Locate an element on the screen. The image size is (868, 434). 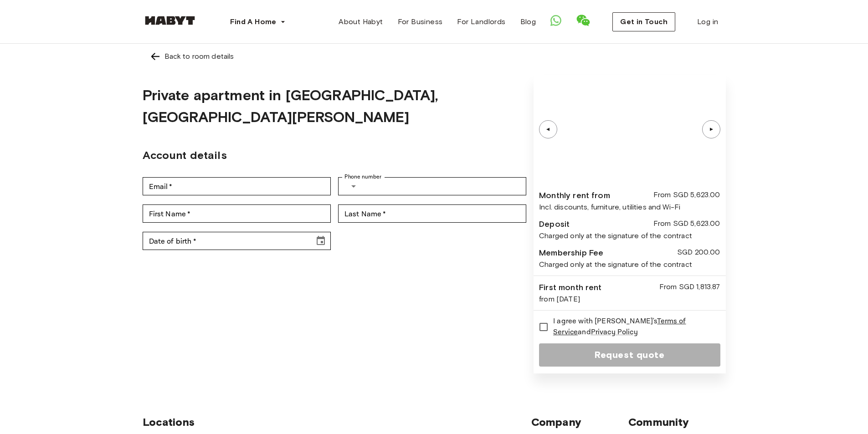
span: For Business is located at coordinates (420, 22).